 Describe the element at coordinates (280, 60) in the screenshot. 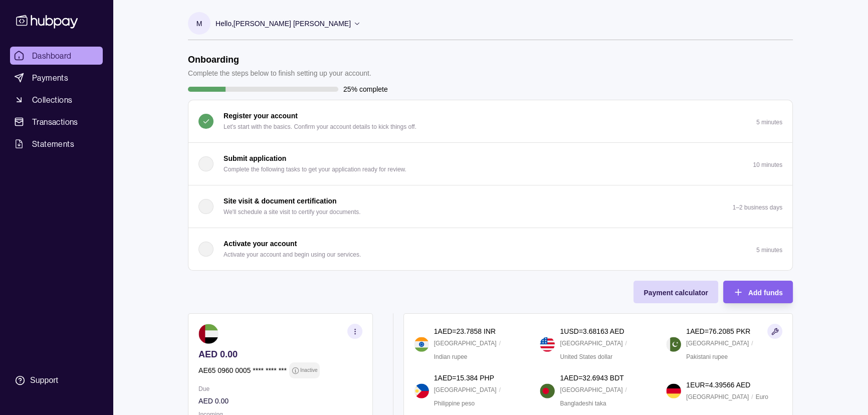

I see `h1: Onboarding` at that location.